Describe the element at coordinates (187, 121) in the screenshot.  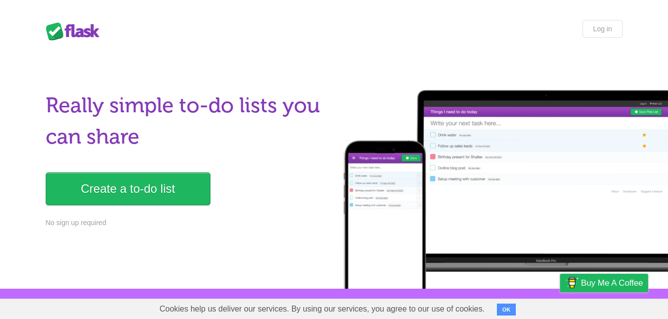
I see `h1: Really simple to-do lists you can share` at that location.